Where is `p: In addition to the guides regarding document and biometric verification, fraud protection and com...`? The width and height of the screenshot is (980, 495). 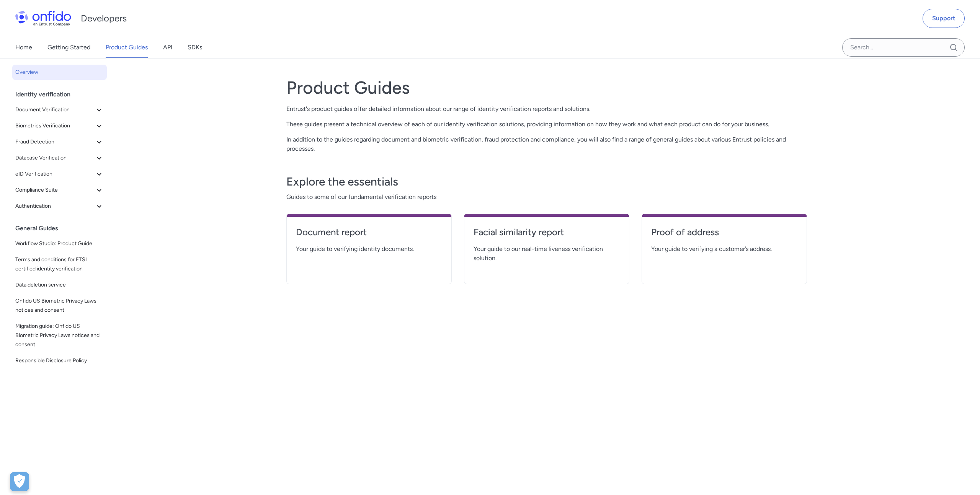 p: In addition to the guides regarding document and biometric verification, fraud protection and com... is located at coordinates (547, 145).